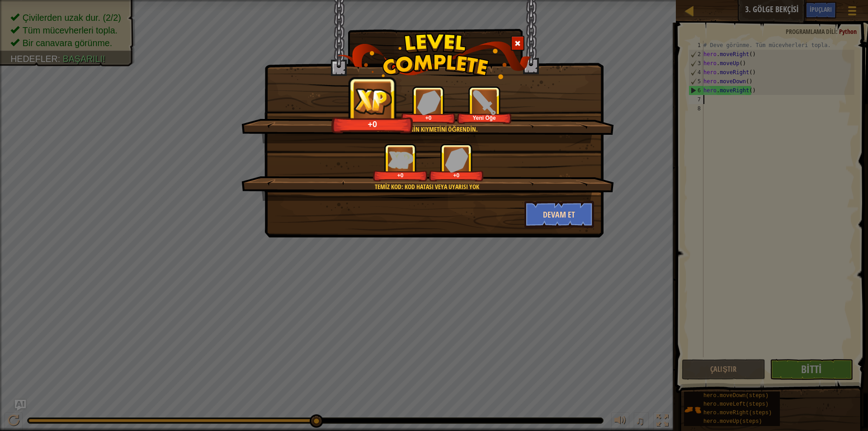  Describe the element at coordinates (426, 130) in the screenshot. I see `div: Görünmemenin kıymetini öğrendin.` at that location.